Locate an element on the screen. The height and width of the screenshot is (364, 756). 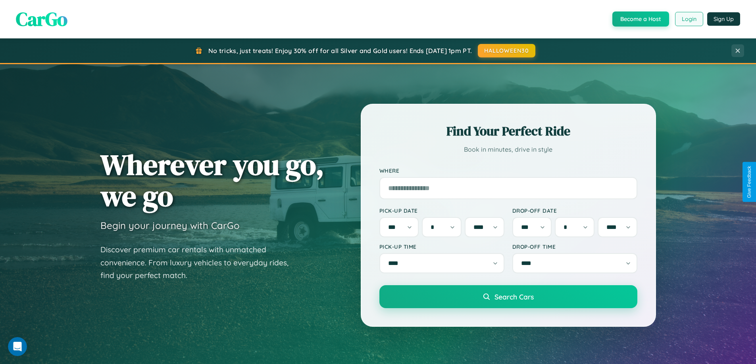
p: Discover premium car rentals with unmatched convenience. From luxury vehicles to everyday rides, ... is located at coordinates (199, 263).